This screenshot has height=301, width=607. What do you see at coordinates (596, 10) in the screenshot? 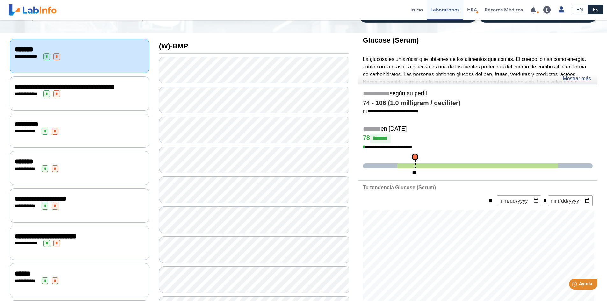
I see `a: ES` at bounding box center [596, 10].